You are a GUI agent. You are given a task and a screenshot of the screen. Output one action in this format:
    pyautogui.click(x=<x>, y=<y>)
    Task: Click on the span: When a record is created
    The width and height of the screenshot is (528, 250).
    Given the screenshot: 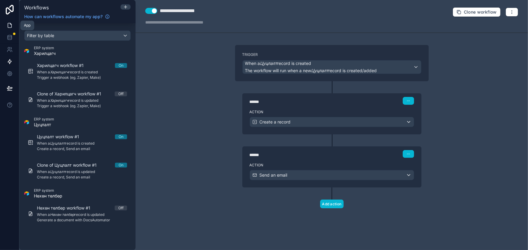 What is the action you would take?
    pyautogui.click(x=278, y=63)
    